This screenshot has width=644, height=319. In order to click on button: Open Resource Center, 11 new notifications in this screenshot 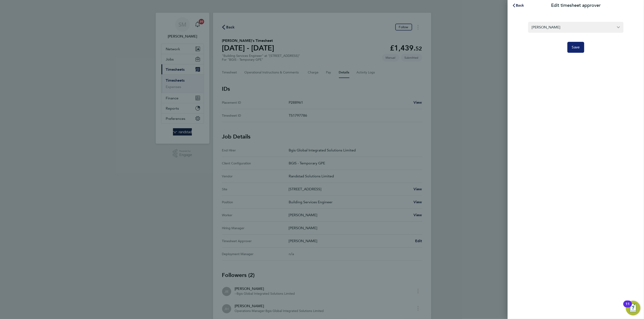, I will do `click(633, 308)`.